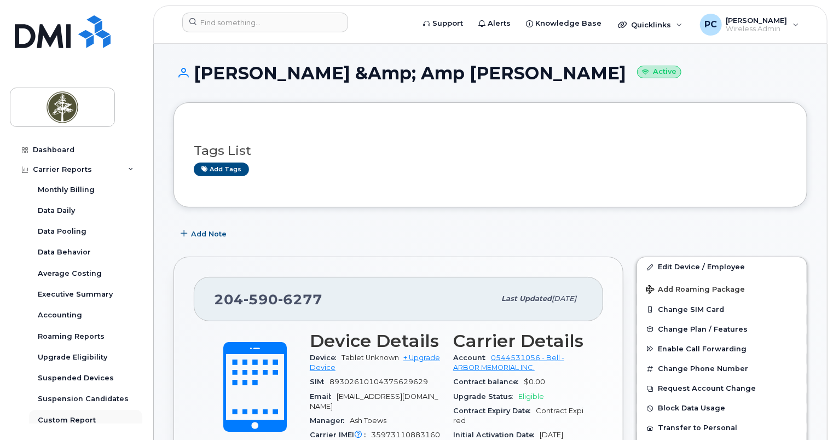  Describe the element at coordinates (341, 435) in the screenshot. I see `span: Carrier IMEI` at that location.